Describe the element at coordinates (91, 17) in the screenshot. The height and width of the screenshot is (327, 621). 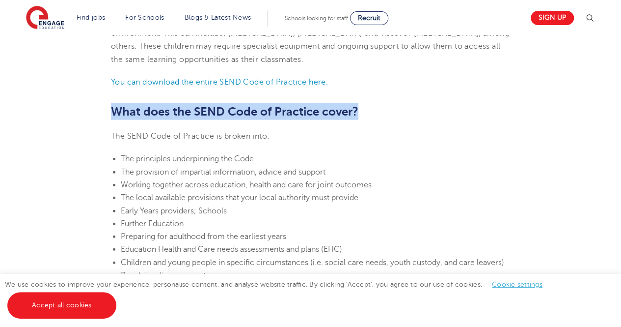
I see `a: Find jobs` at that location.